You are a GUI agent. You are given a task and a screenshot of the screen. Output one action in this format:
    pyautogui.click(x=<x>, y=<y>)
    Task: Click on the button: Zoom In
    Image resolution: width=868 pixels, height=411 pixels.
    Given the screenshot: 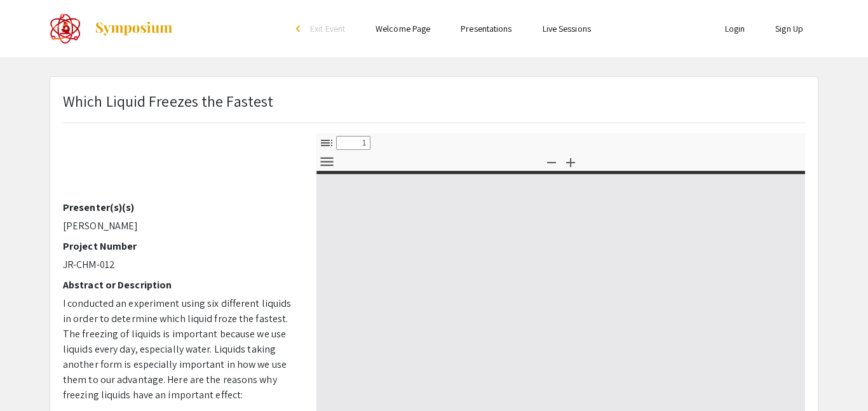 What is the action you would take?
    pyautogui.click(x=571, y=162)
    